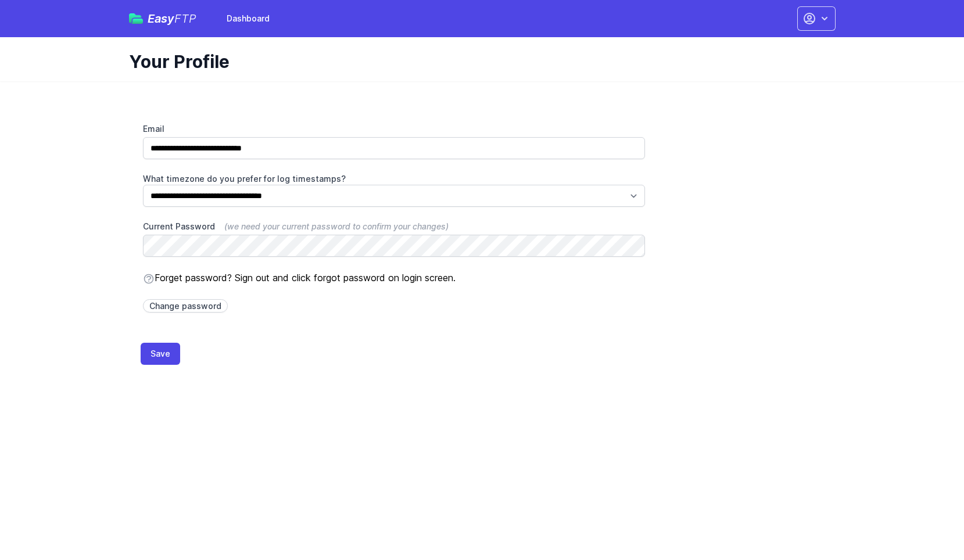 Image resolution: width=964 pixels, height=560 pixels. Describe the element at coordinates (172, 19) in the screenshot. I see `span: Easy` at that location.